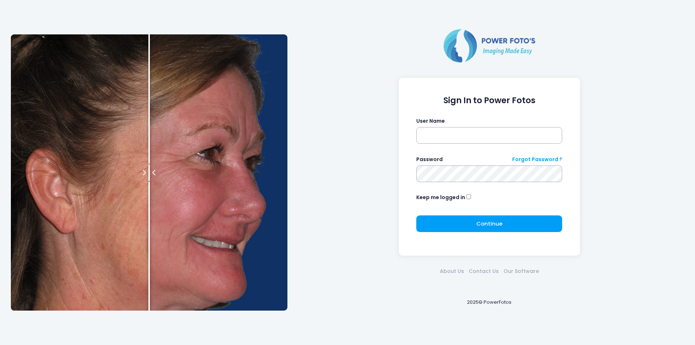 The height and width of the screenshot is (345, 695). What do you see at coordinates (430, 121) in the screenshot?
I see `label: User Name` at bounding box center [430, 121].